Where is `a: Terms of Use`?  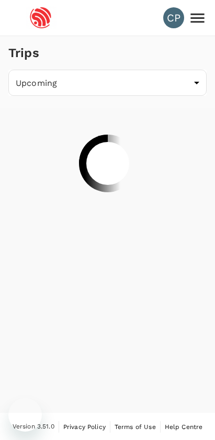
a: Terms of Use is located at coordinates (135, 427).